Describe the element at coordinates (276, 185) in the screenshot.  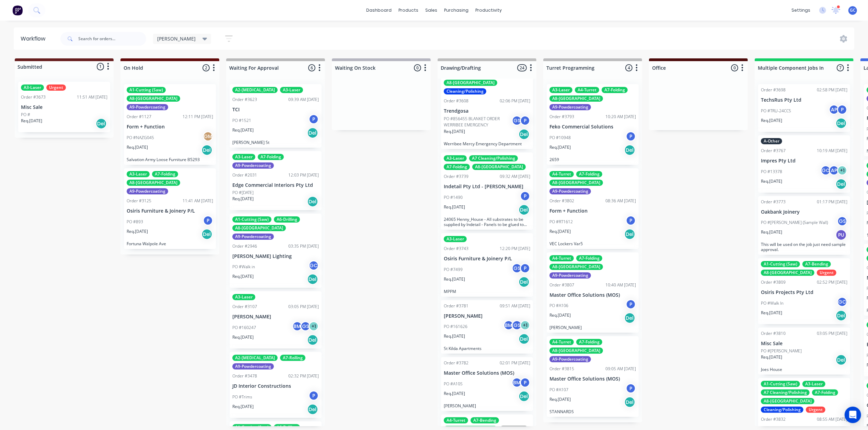
I see `p: Edge Commercial Interiors Pty Ltd` at that location.